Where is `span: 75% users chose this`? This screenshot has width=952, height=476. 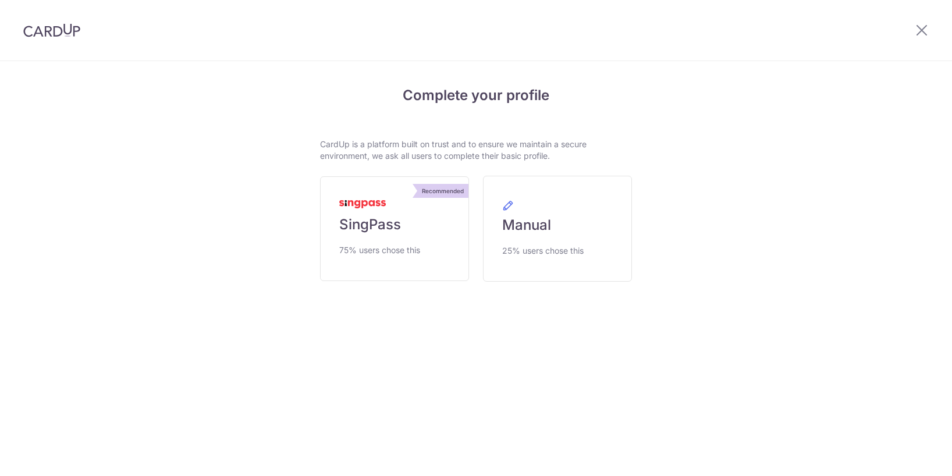
span: 75% users chose this is located at coordinates (379, 250).